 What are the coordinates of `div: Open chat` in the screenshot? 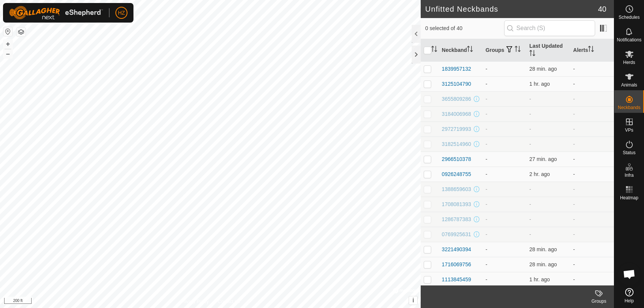 It's located at (630, 274).